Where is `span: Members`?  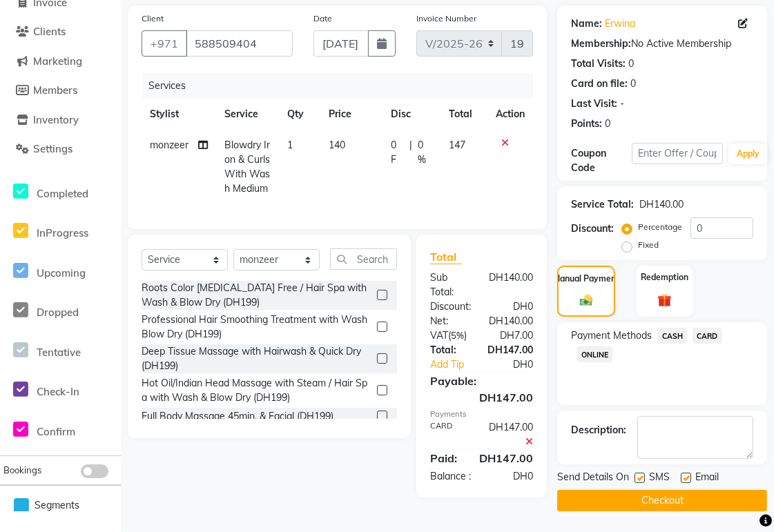 span: Members is located at coordinates (55, 90).